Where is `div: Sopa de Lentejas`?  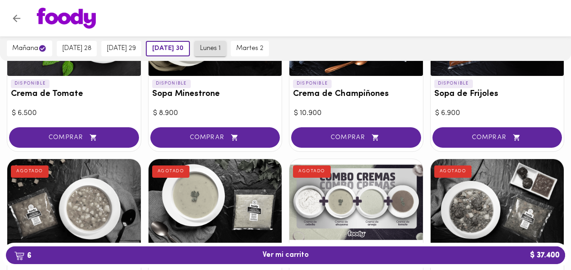 div: Sopa de Lentejas is located at coordinates (497, 202).